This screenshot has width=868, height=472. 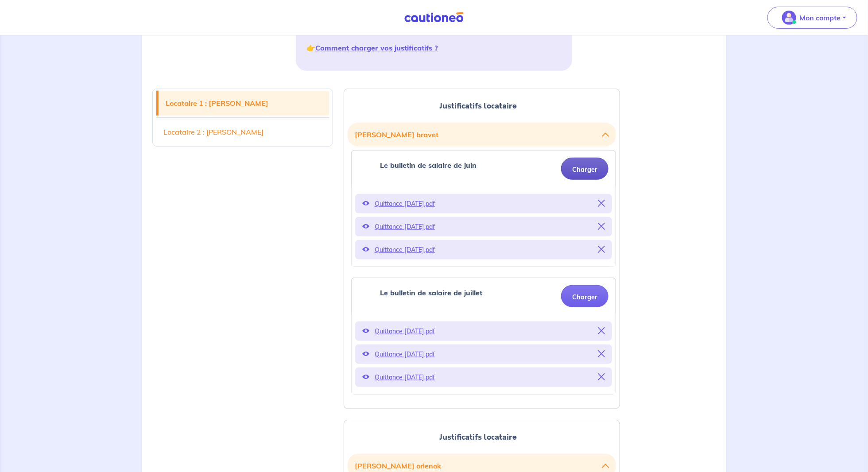 What do you see at coordinates (812, 18) in the screenshot?
I see `button: illu_account_valid_menu.svgMon compte` at bounding box center [812, 18].